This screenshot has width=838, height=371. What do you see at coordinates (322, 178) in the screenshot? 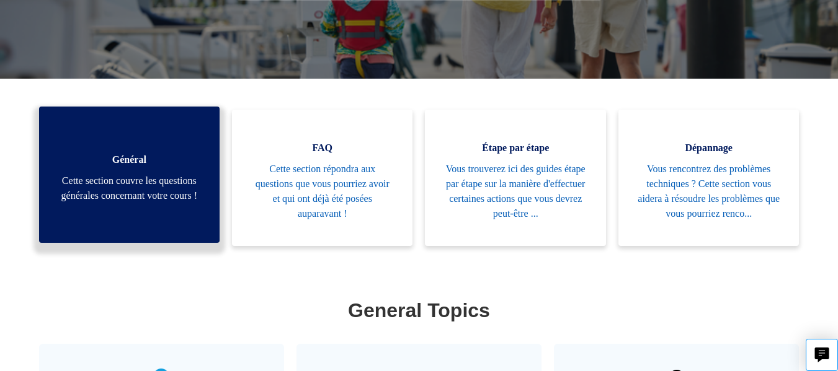
I see `a: FAQ Cette section répondra aux questions que vous pourriez avoir et qui ont déjà été posées aupar...` at bounding box center [322, 178].